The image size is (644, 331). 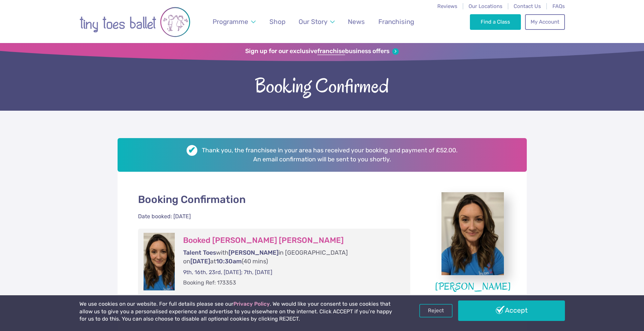 What do you see at coordinates (331, 52) in the screenshot?
I see `strong: franchise` at bounding box center [331, 52].